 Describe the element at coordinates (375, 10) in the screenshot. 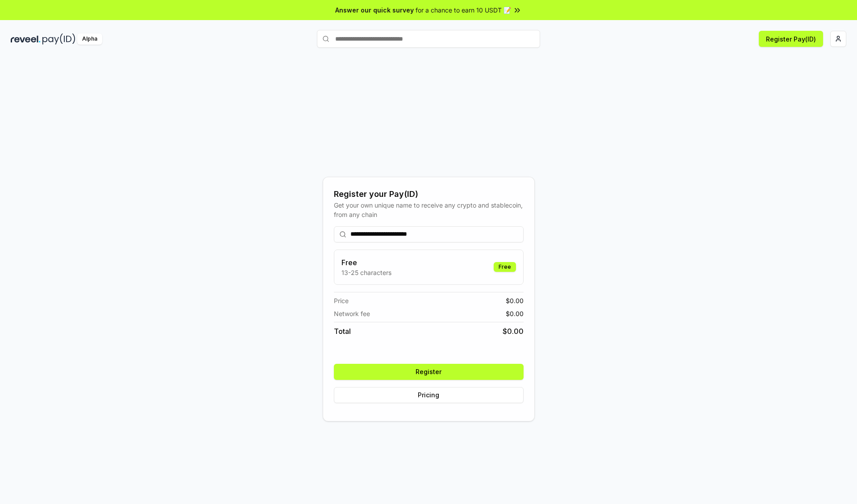

I see `span: Answer our quick survey` at that location.